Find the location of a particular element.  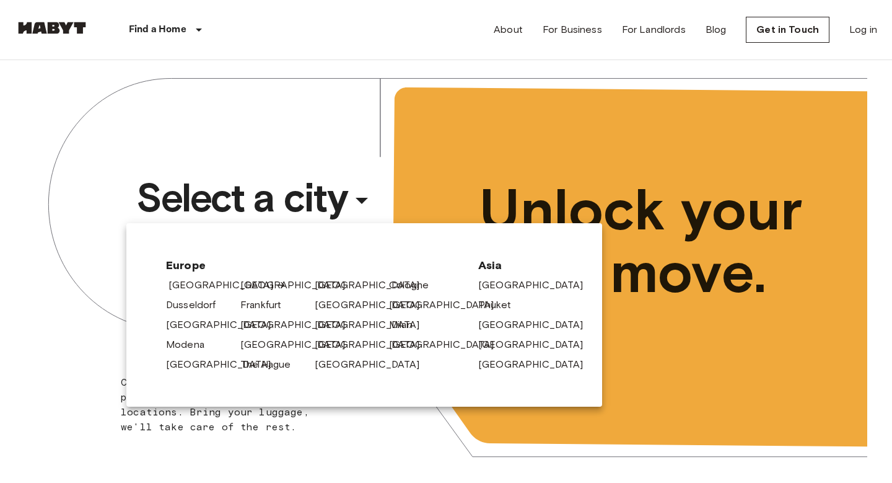

span: Asia is located at coordinates (520, 265).